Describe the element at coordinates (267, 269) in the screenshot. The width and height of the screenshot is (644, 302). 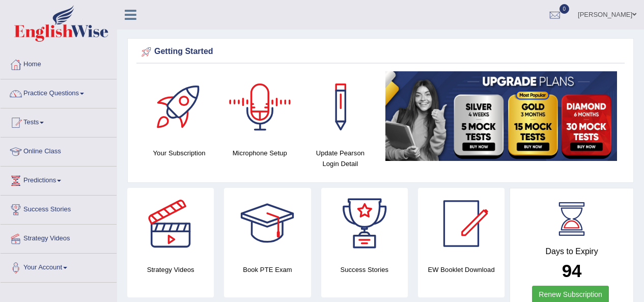
I see `h4: Book PTE Exam` at that location.